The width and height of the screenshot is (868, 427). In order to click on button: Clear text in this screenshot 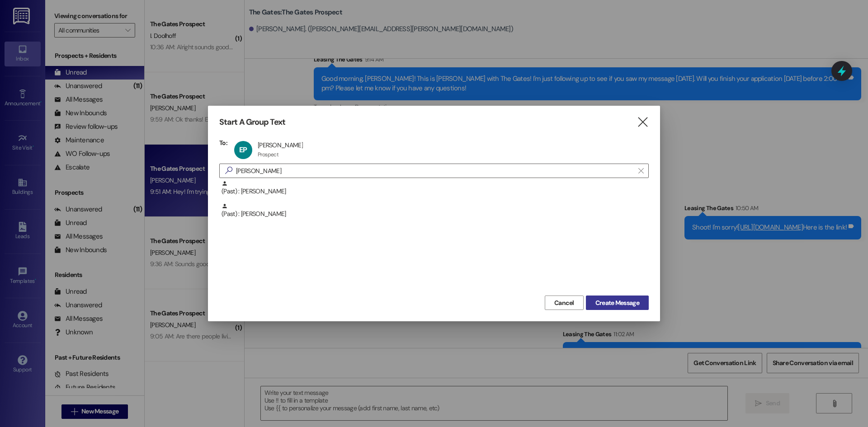, I will do `click(641, 171)`.